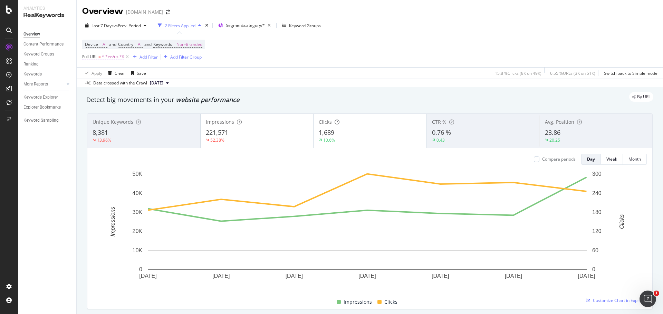  What do you see at coordinates (554, 140) in the screenshot?
I see `div: 20.25` at bounding box center [554, 140].